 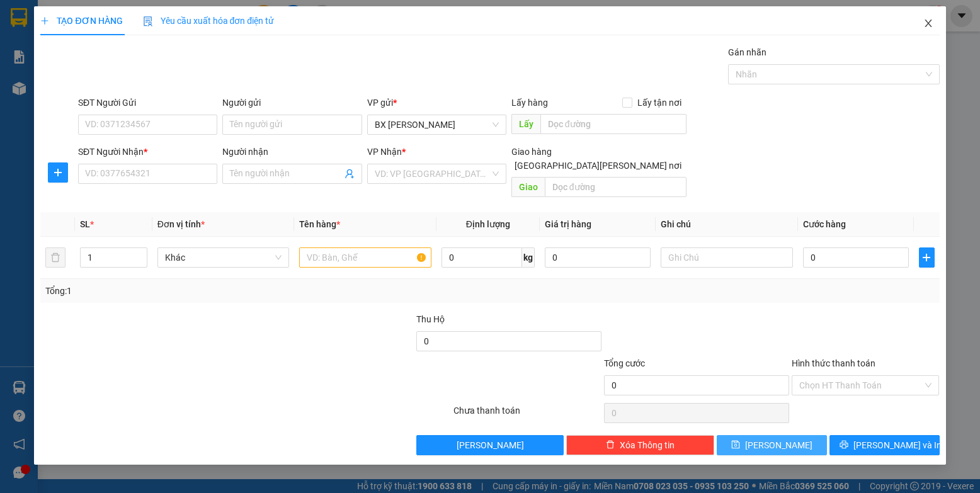 I want to click on span: SL, so click(x=85, y=224).